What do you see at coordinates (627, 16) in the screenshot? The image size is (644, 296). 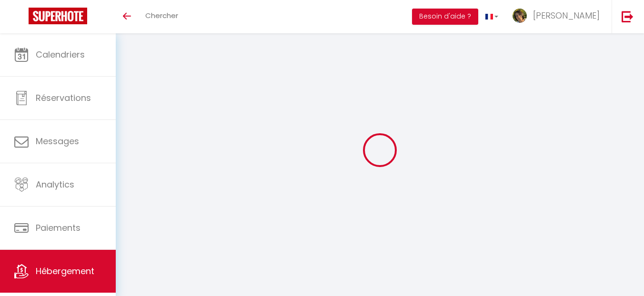 I see `img: logout` at bounding box center [627, 16].